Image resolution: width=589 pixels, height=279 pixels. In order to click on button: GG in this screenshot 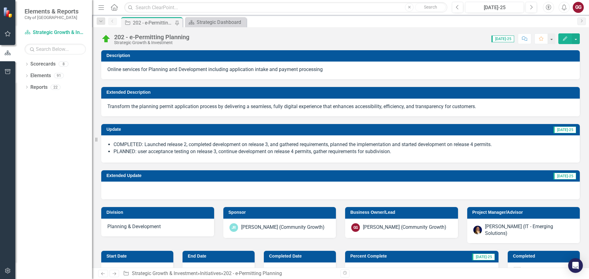, I will do `click(578, 7)`.